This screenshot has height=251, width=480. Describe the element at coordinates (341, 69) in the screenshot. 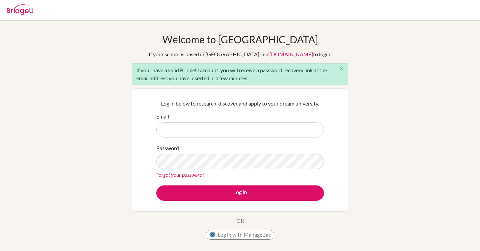

I see `button: Close` at that location.